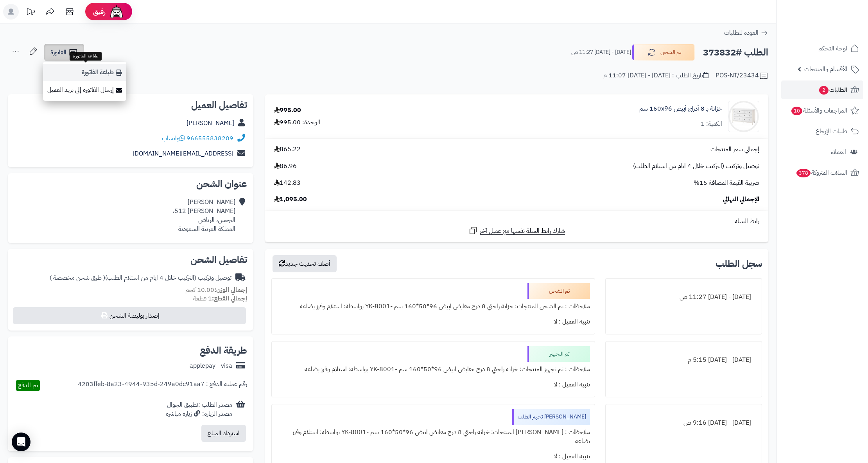 The image size is (868, 463). Describe the element at coordinates (131, 184) in the screenshot. I see `h2: عنوان الشحن` at that location.